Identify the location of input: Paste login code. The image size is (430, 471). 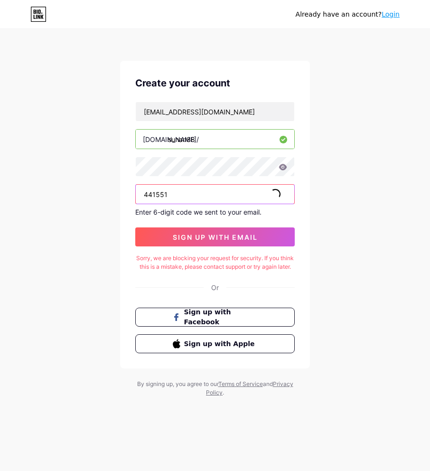
(215, 194).